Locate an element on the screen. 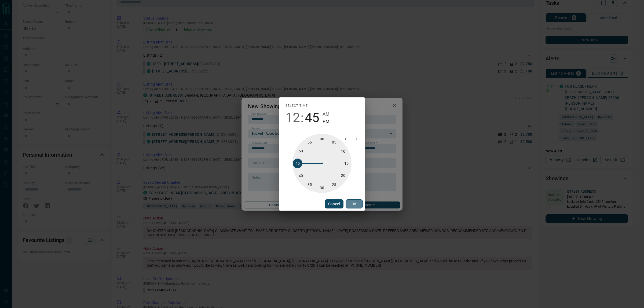 The height and width of the screenshot is (308, 644). button: Cancel is located at coordinates (334, 204).